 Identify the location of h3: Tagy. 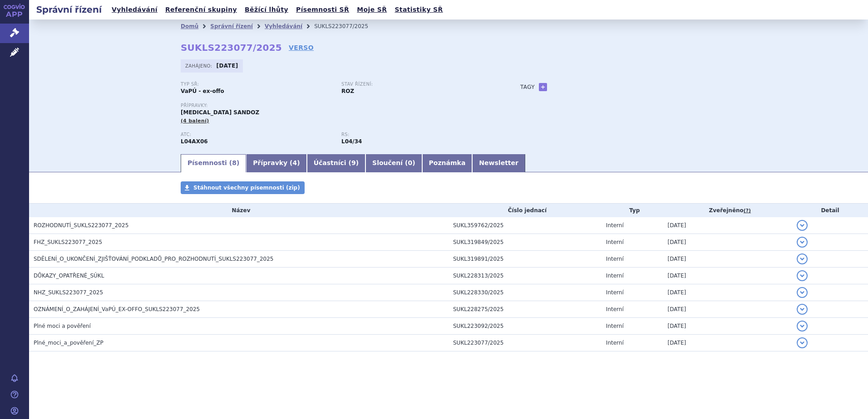
(528, 87).